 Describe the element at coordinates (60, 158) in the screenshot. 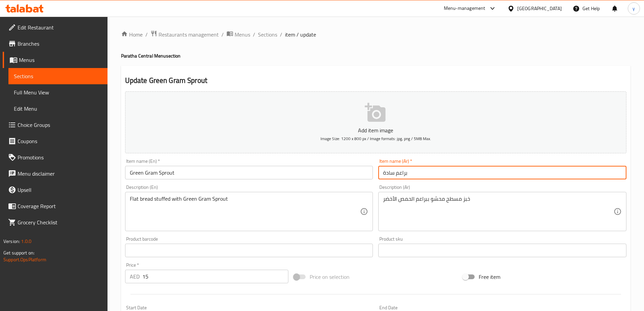

I see `span: Promotions` at that location.